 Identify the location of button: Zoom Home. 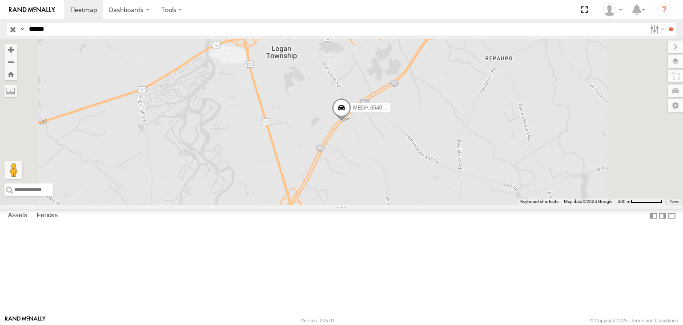
(11, 74).